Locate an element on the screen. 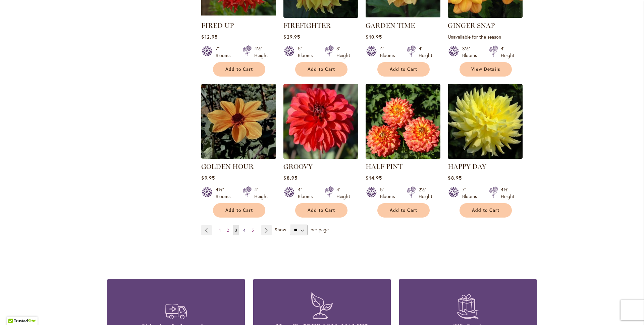 The width and height of the screenshot is (644, 325). span: $10.95 is located at coordinates (374, 37).